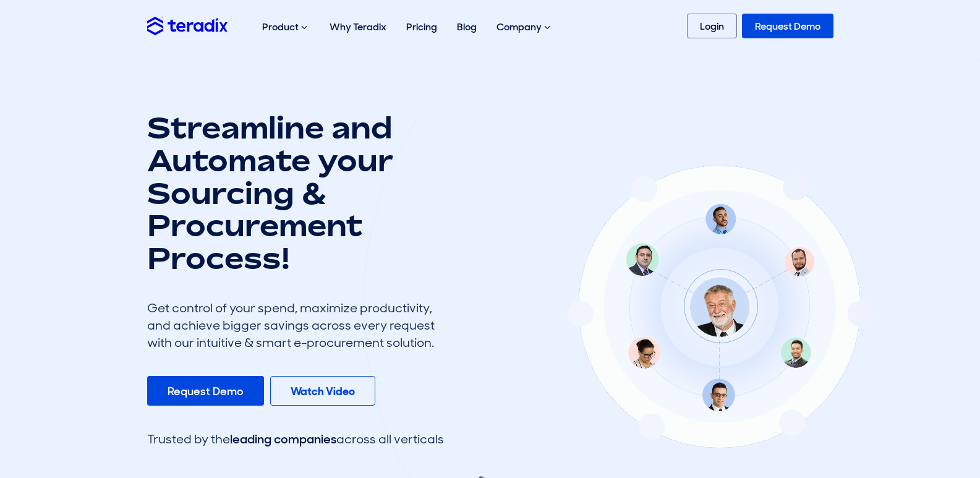 The image size is (980, 478). What do you see at coordinates (295, 192) in the screenshot?
I see `h1: Streamline and Automate your Sourcing & Procurement Process!` at bounding box center [295, 192].